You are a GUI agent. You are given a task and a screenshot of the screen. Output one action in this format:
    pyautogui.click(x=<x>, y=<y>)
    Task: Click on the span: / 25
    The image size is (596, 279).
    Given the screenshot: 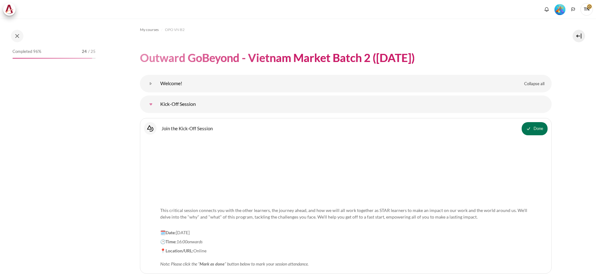 What is the action you would take?
    pyautogui.click(x=92, y=52)
    